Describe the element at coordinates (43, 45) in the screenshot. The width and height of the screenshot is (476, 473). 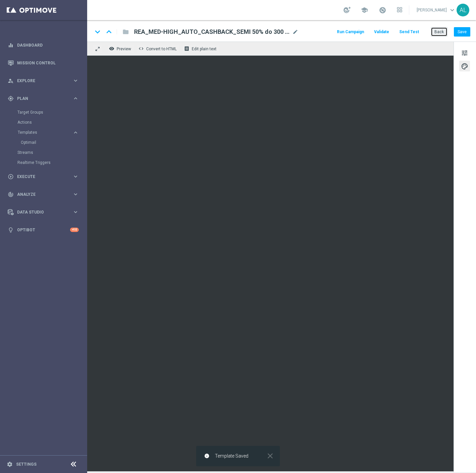
I see `div: Dashboard` at that location.